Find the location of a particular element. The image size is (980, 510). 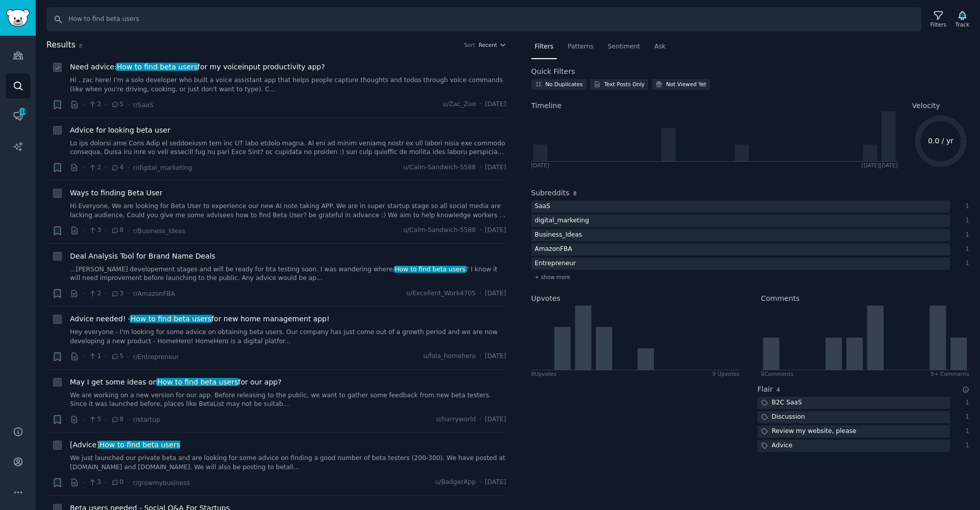

span: Results is located at coordinates (61, 45).